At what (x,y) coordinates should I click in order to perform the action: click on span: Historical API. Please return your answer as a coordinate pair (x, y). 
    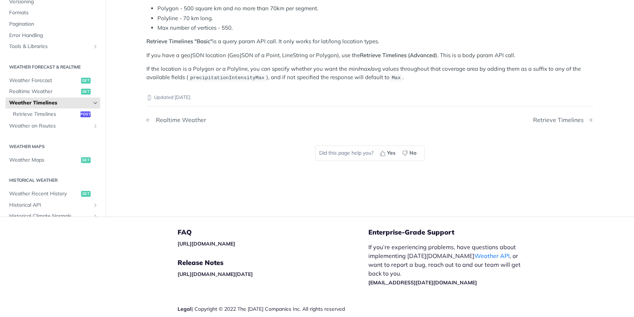
    Looking at the image, I should click on (50, 205).